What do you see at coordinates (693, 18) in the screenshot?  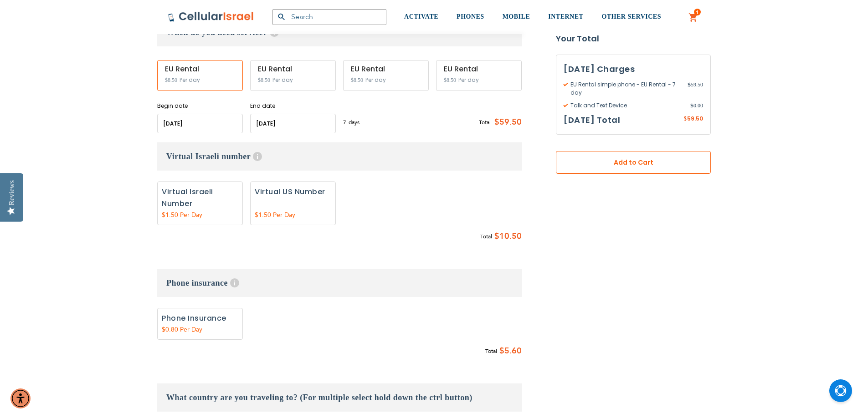 I see `a: 1` at bounding box center [693, 18].